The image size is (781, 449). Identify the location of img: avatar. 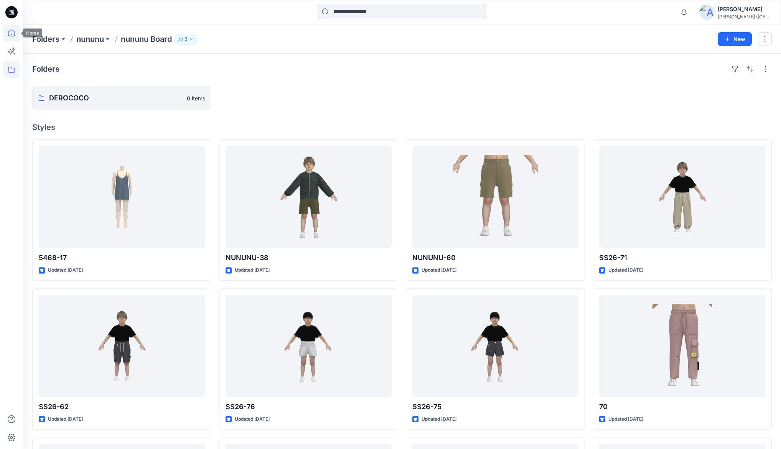
(707, 12).